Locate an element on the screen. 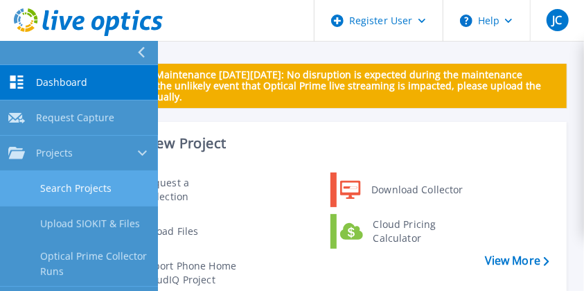 The width and height of the screenshot is (584, 291). span: Projects is located at coordinates (54, 153).